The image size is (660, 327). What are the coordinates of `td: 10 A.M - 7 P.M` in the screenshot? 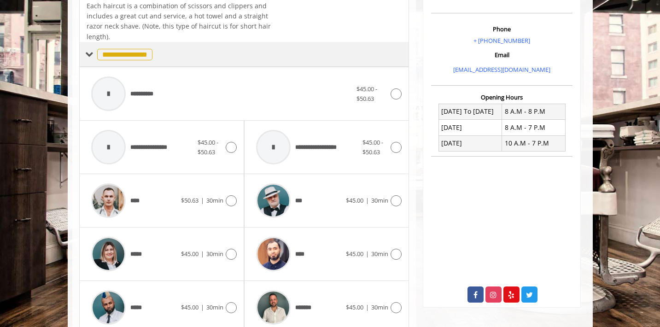 It's located at (533, 143).